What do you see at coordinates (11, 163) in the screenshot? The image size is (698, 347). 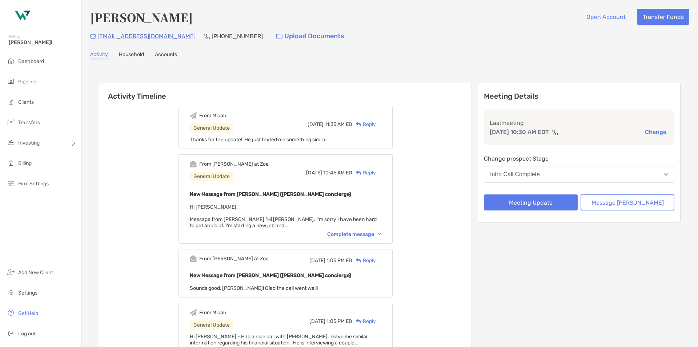 I see `img: billing icon` at bounding box center [11, 163].